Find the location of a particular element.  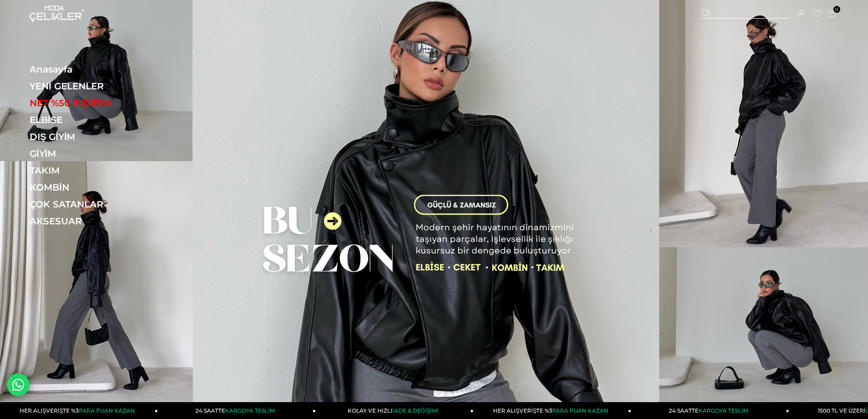

a: DIŞ GİYİM is located at coordinates (92, 137).